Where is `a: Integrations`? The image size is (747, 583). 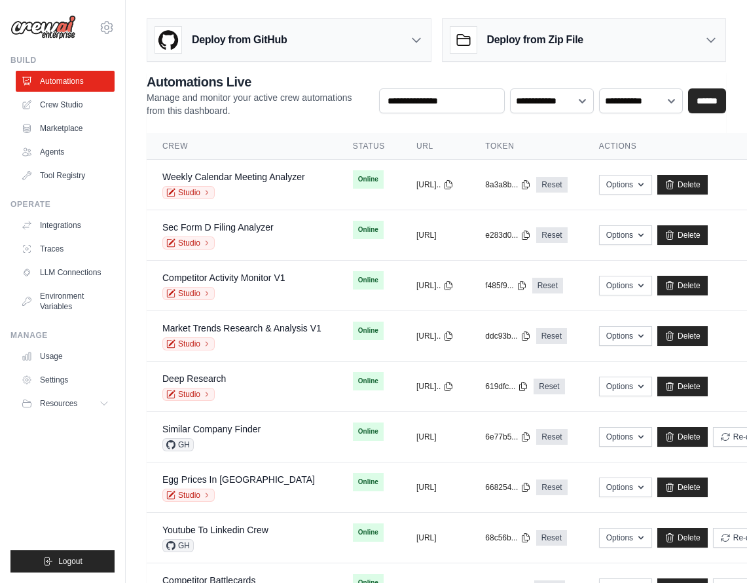
a: Integrations is located at coordinates (65, 225).